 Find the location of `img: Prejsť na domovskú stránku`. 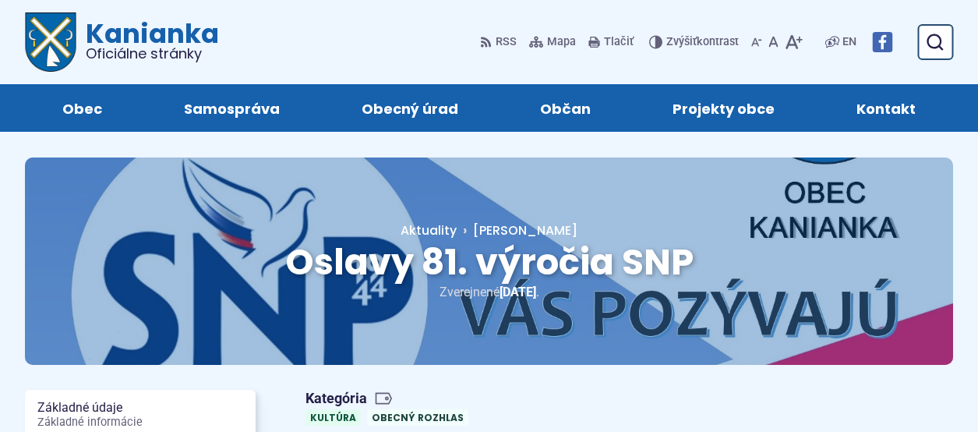

img: Prejsť na domovskú stránku is located at coordinates (51, 42).